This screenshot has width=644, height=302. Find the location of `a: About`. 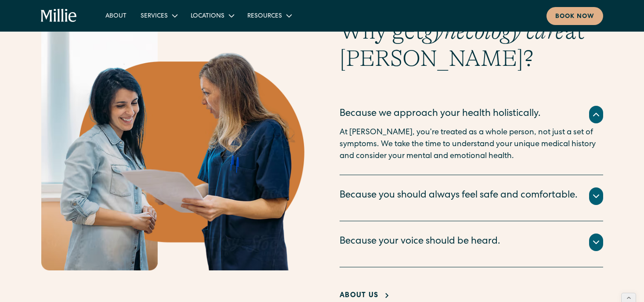

a: About is located at coordinates (116, 16).